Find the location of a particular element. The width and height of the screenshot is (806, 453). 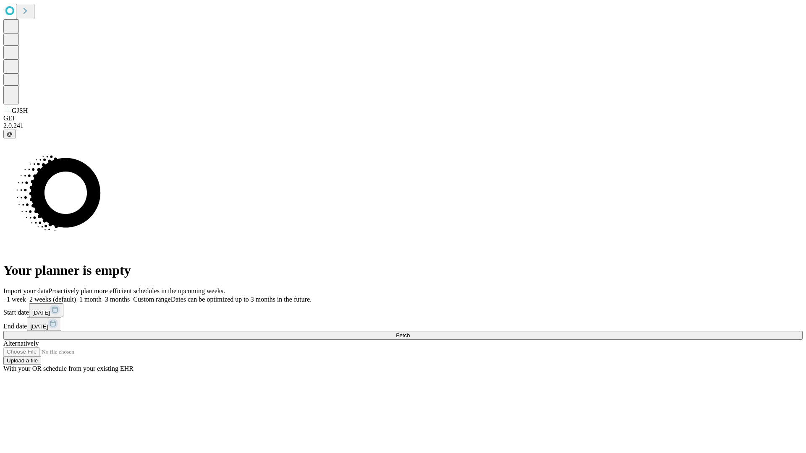

span: Import your data is located at coordinates (26, 291).